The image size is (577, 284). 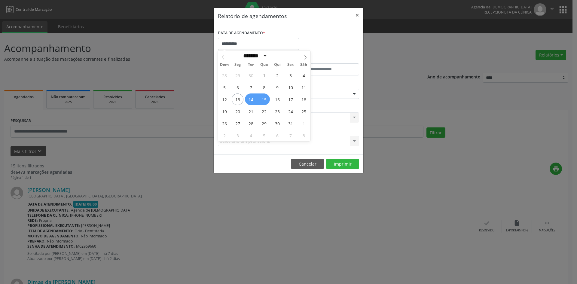 I want to click on span: Outubro 29, 2025, so click(x=264, y=123).